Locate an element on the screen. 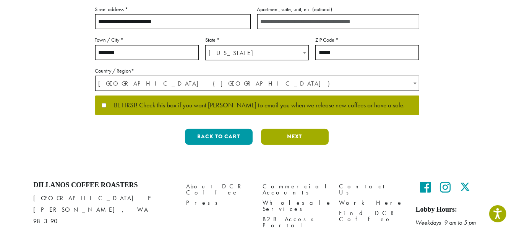 This screenshot has height=230, width=514. a: Contact Us is located at coordinates (372, 189).